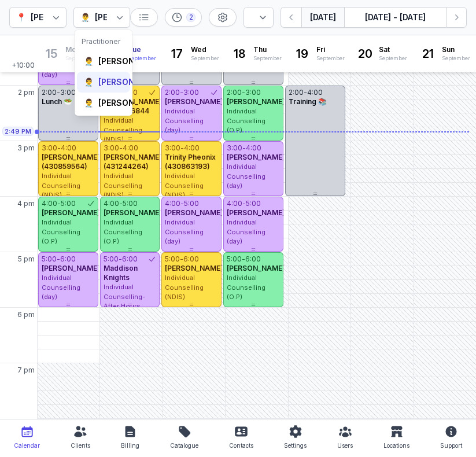 The width and height of the screenshot is (476, 457). I want to click on span: 2:49 PM, so click(18, 132).